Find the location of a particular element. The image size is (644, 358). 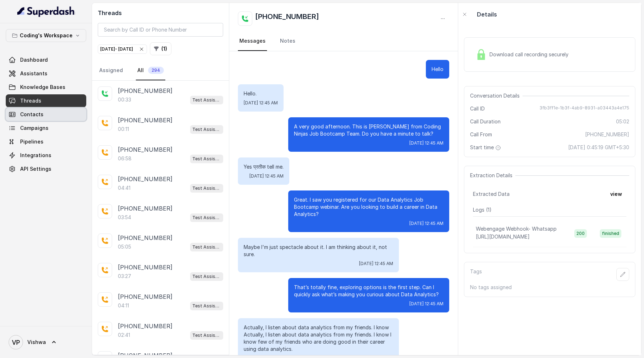

span: Integrations is located at coordinates (35, 155).